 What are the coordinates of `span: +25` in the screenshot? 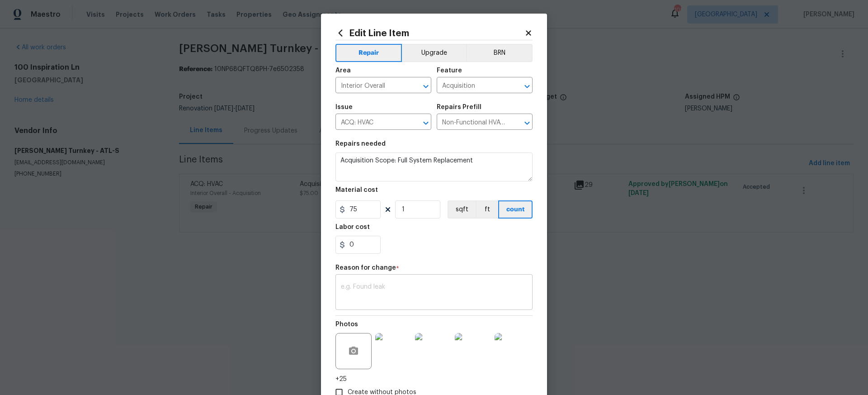 It's located at (340, 379).